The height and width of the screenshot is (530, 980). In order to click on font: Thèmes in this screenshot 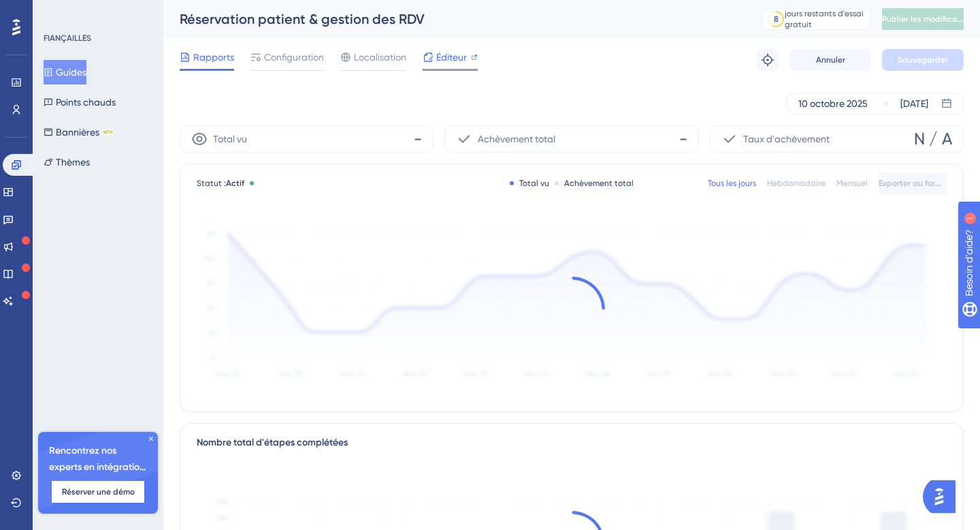, I will do `click(73, 162)`.